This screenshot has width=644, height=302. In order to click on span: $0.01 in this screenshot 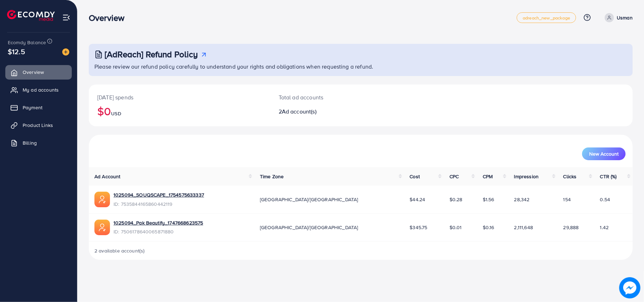, I will do `click(455, 227)`.